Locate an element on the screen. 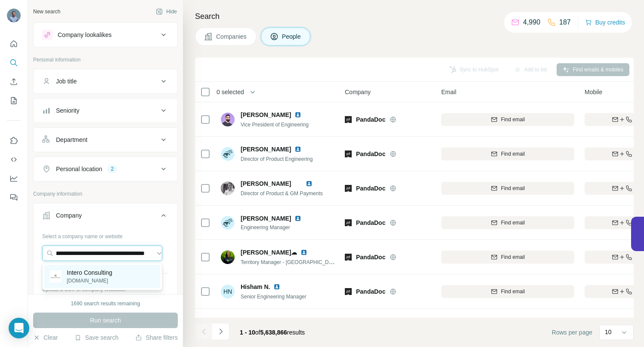  button: Department is located at coordinates (106, 140).